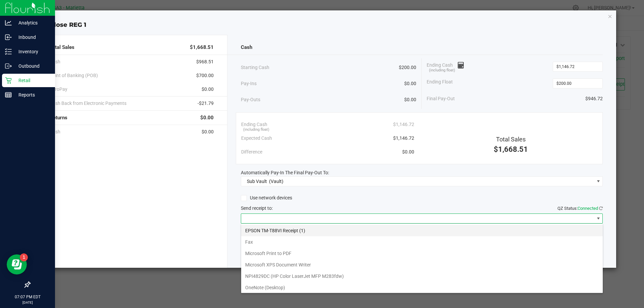 This screenshot has height=308, width=644. What do you see at coordinates (248, 83) in the screenshot?
I see `span: Pay-Ins` at bounding box center [248, 83].